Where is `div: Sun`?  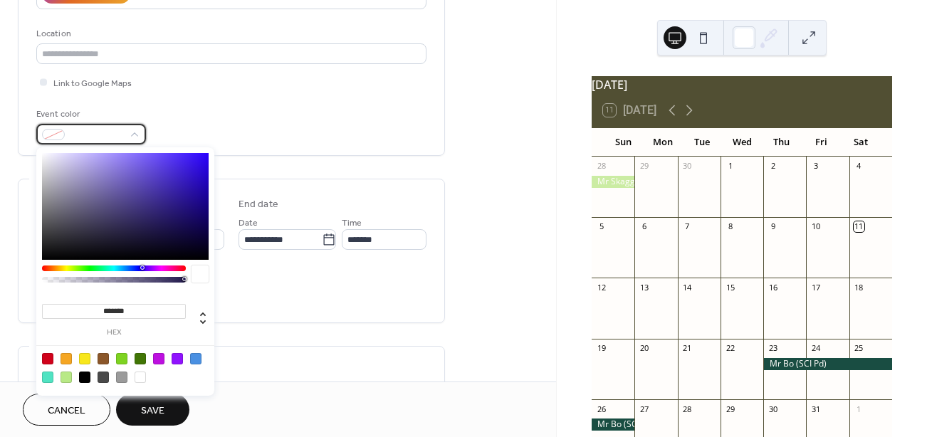
div: Sun is located at coordinates (623, 142).